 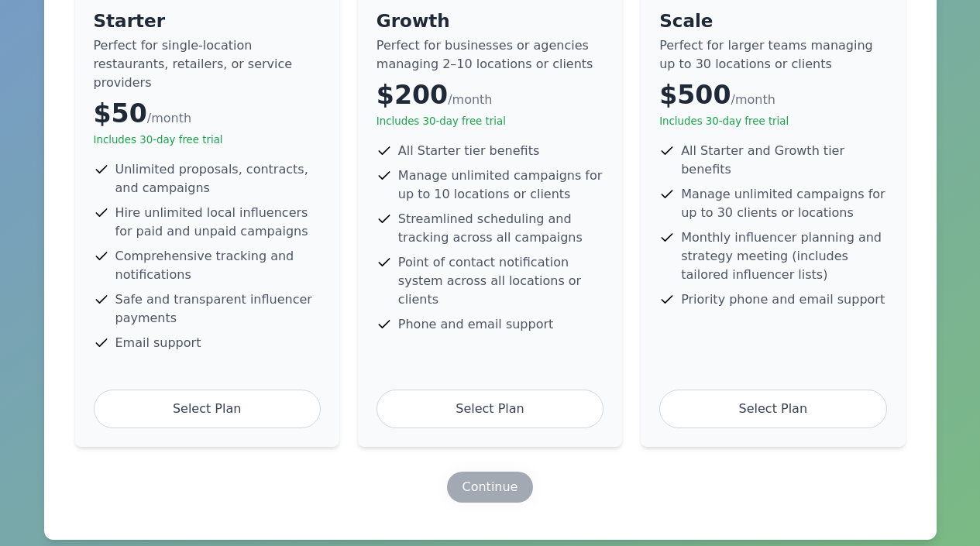 What do you see at coordinates (217, 266) in the screenshot?
I see `span: Comprehensive tracking and notifications` at bounding box center [217, 266].